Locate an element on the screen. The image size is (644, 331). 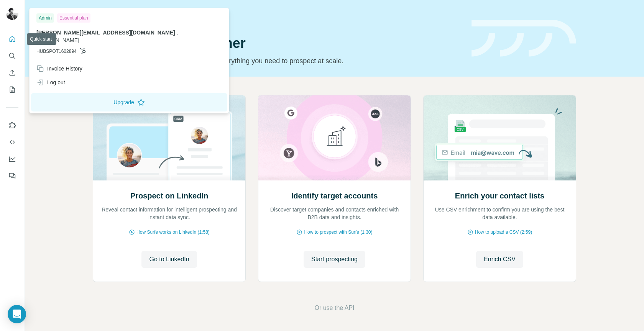
button: Search is located at coordinates (12, 56).